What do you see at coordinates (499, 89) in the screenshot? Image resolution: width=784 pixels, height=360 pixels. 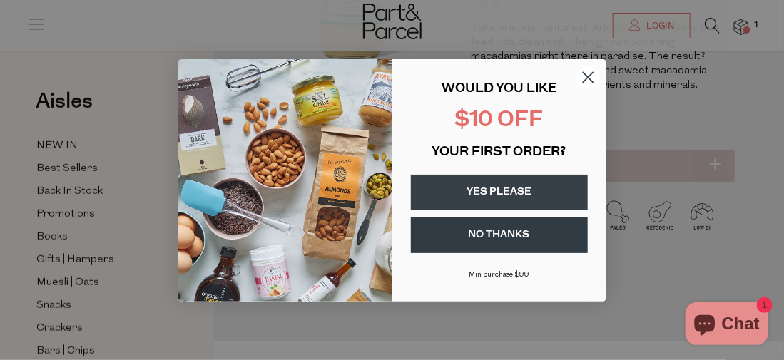 I see `span: WOULD YOU LIKE` at bounding box center [499, 89].